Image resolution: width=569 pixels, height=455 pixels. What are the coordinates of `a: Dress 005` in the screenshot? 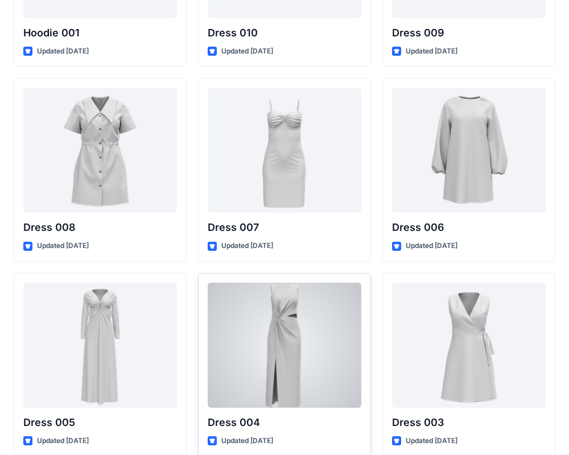 It's located at (100, 346).